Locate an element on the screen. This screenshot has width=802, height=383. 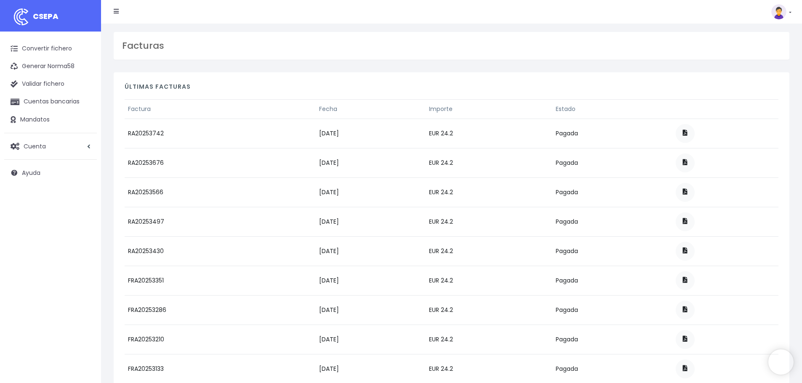
th: Factura is located at coordinates (220, 109).